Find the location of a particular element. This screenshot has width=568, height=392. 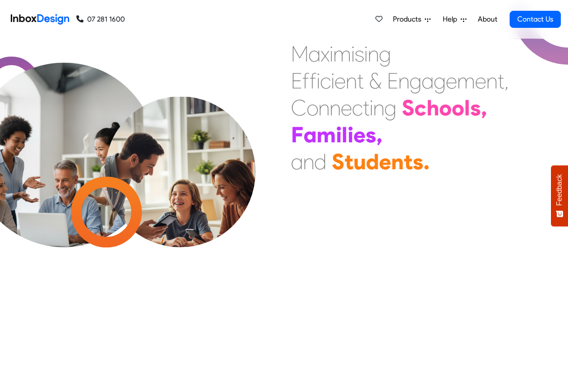

a: 07 281 1600 is located at coordinates (100, 20).